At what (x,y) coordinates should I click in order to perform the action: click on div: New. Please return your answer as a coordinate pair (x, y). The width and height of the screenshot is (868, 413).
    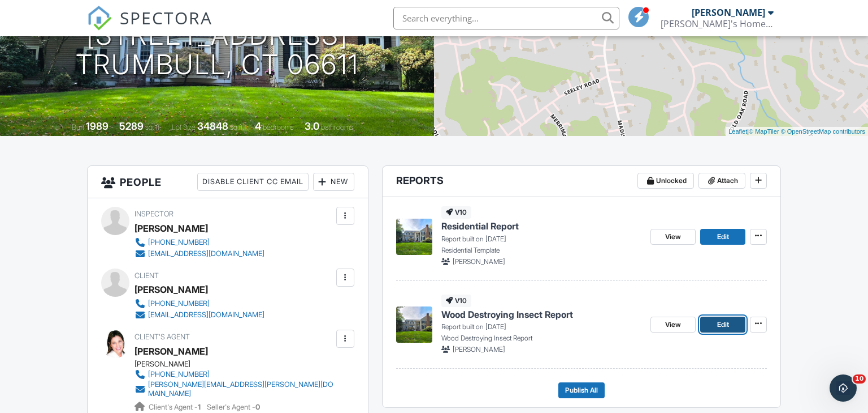
    Looking at the image, I should click on (334, 182).